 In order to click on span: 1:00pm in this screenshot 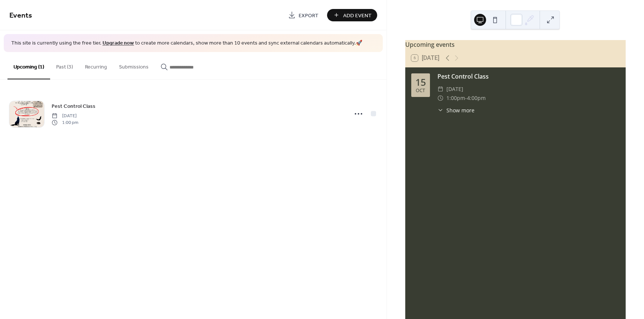, I will do `click(456, 98)`.